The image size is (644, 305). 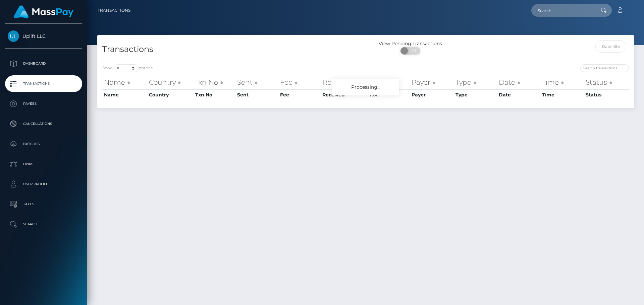 What do you see at coordinates (126, 68) in the screenshot?
I see `select: Showentries` at bounding box center [126, 68].